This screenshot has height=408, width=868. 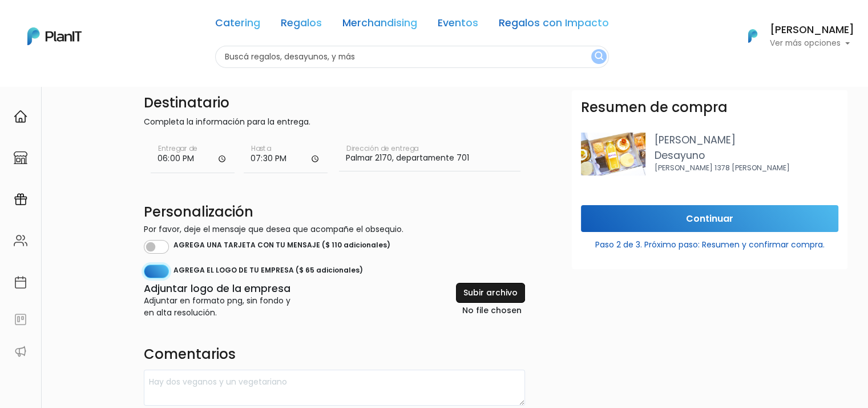 What do you see at coordinates (599, 56) in the screenshot?
I see `img: search_button-432b6d5273f82d61273b3651a40e1bd1b912527efae98b1b7a1b2c0702e16a8d.svg` at bounding box center [599, 56].